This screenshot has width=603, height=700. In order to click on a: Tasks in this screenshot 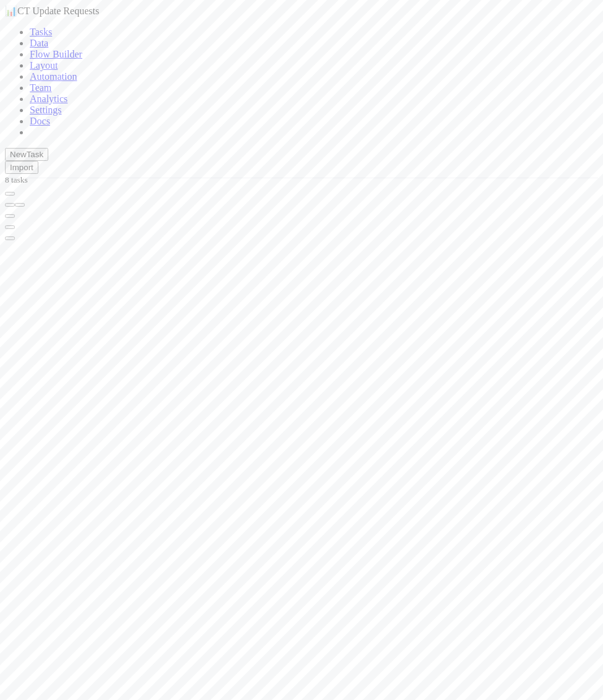, I will do `click(41, 31)`.